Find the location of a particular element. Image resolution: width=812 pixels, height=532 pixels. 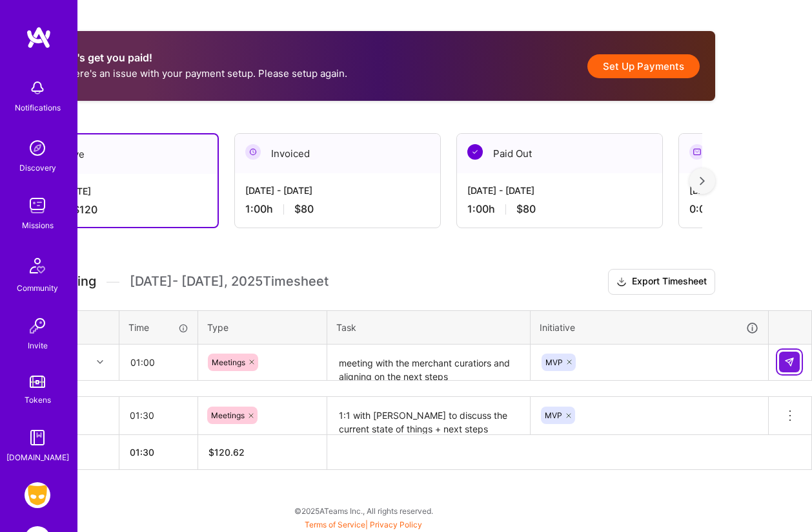

p: There's an issue with your payment setup. Please setup again. is located at coordinates (205, 73).